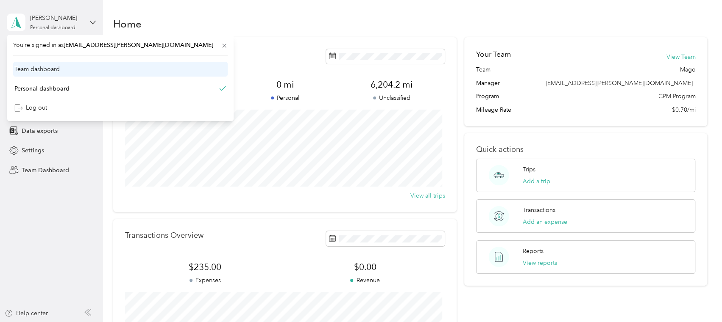  I want to click on h2: Your Team, so click(493, 54).